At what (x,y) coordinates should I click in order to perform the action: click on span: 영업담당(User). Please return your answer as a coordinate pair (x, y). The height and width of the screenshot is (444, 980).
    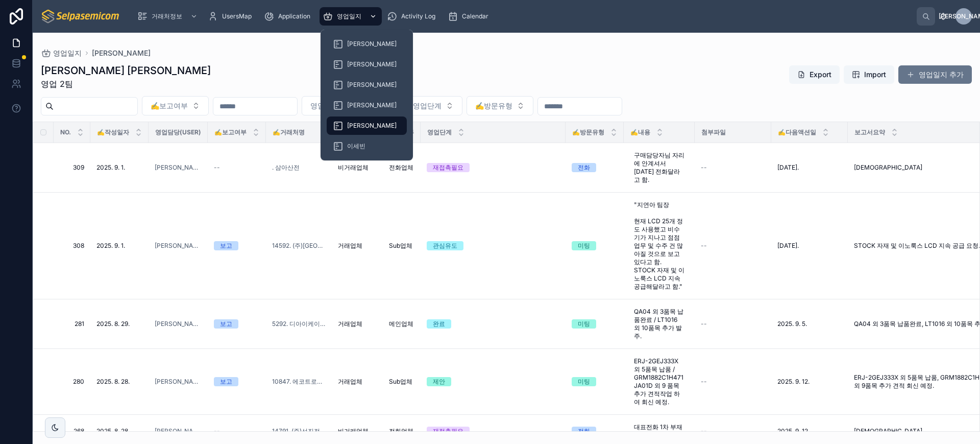
    Looking at the image, I should click on (178, 132).